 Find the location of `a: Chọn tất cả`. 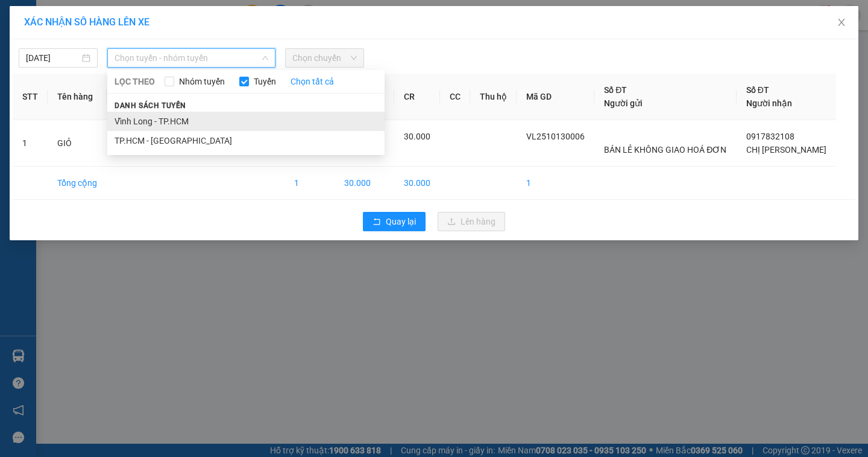

a: Chọn tất cả is located at coordinates (312, 81).